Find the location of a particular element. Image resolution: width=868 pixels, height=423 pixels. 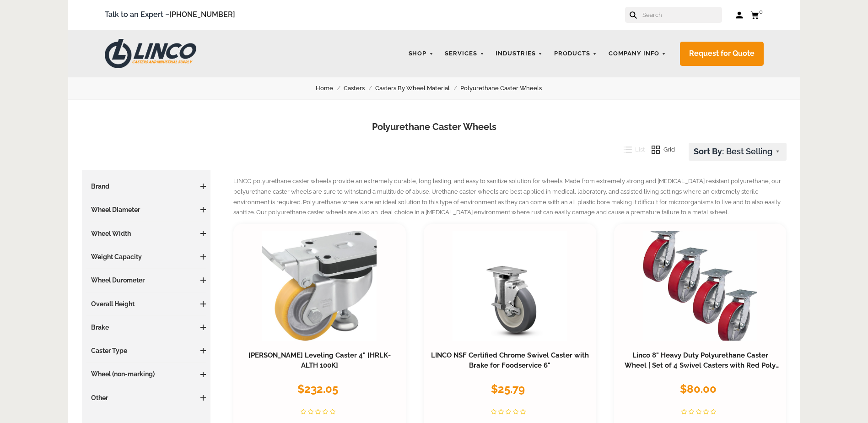

a: Industries is located at coordinates (519, 53).